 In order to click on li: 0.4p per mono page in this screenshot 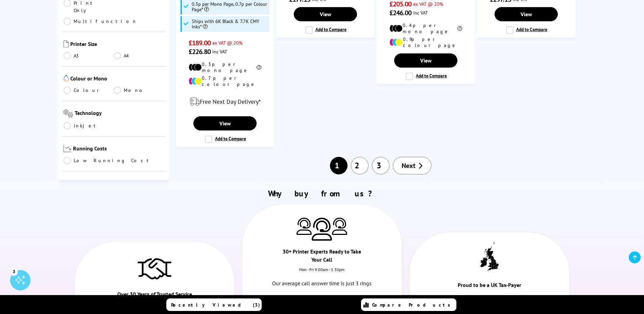, I will do `click(425, 29)`.